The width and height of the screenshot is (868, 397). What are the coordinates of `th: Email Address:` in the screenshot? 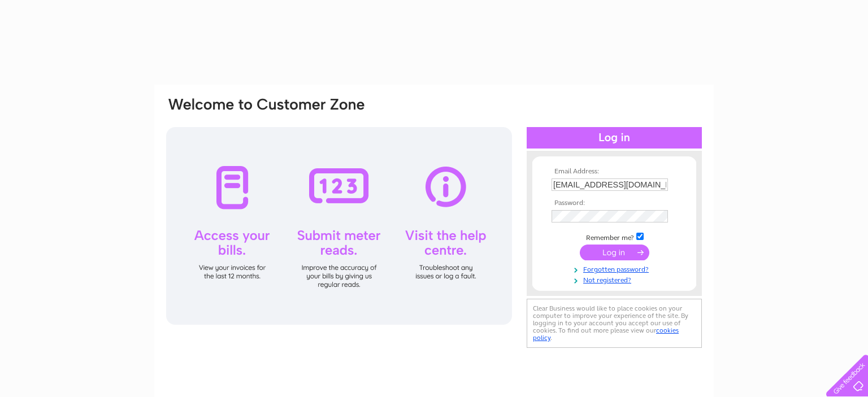 It's located at (614, 172).